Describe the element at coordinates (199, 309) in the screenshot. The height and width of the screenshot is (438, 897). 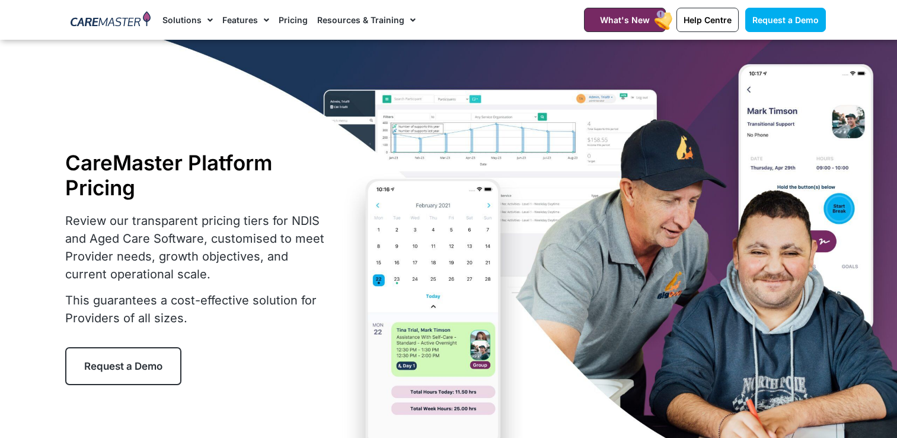
I see `p: This guarantees a cost-effective solution for Providers of all sizes.` at that location.